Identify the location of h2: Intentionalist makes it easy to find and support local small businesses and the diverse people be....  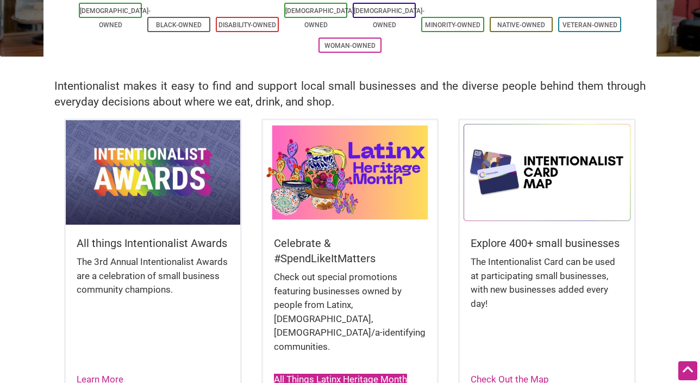
(350, 94).